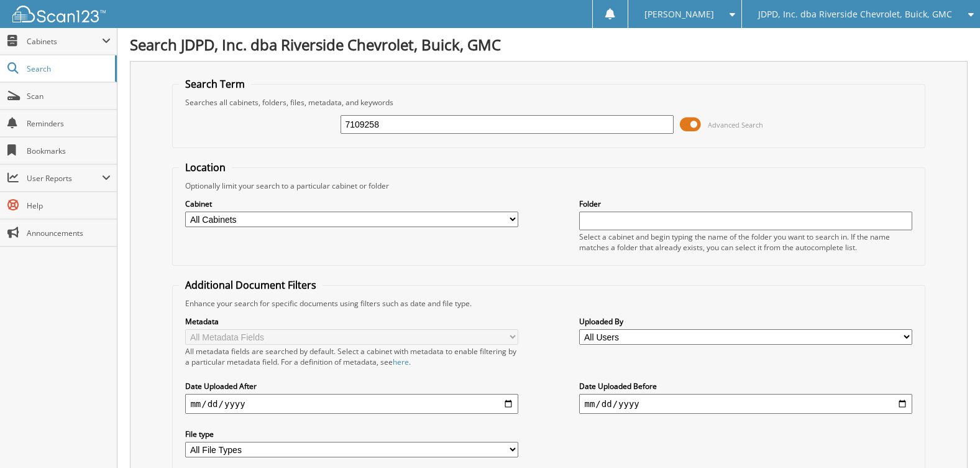  Describe the element at coordinates (59, 14) in the screenshot. I see `img: scan123-logo-white.svg` at that location.